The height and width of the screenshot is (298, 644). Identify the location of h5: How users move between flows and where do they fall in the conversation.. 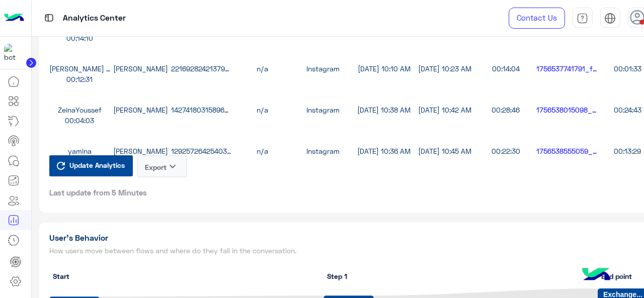
(200, 251).